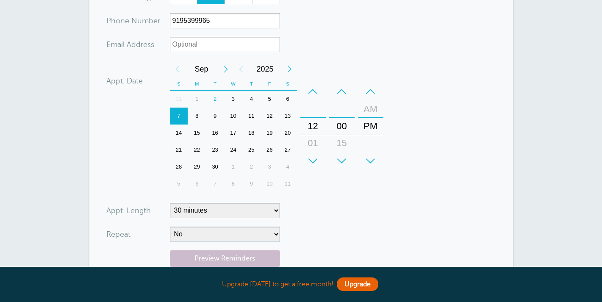  Describe the element at coordinates (178, 69) in the screenshot. I see `div: Previous Month` at that location.